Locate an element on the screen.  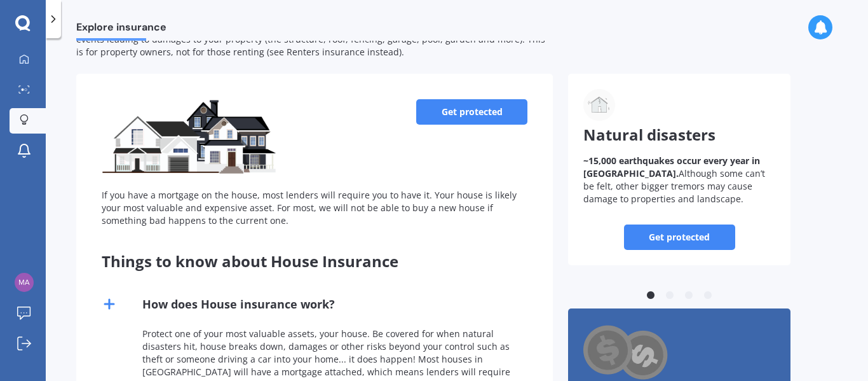
button: 2 is located at coordinates (670, 295).